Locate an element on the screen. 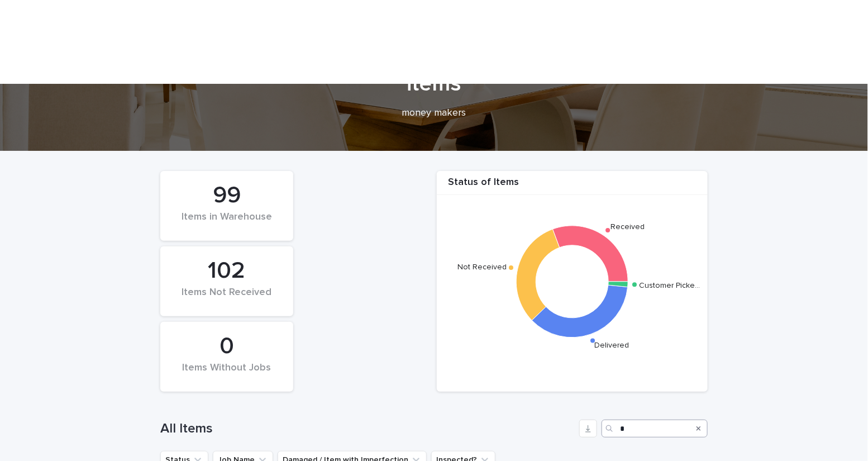 This screenshot has width=868, height=461. div: Search is located at coordinates (654, 428).